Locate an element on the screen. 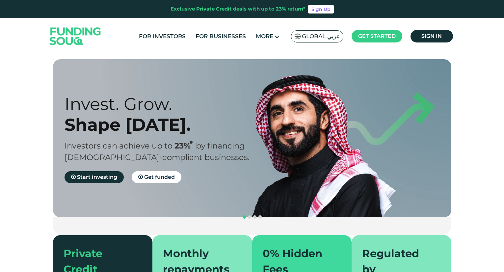 The width and height of the screenshot is (504, 272). div: Invest. Grow. is located at coordinates (164, 104).